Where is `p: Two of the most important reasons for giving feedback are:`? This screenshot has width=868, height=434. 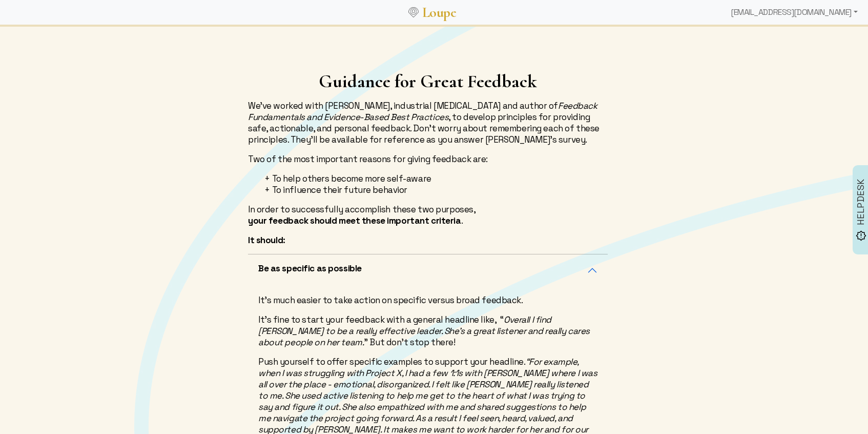
p: Two of the most important reasons for giving feedback are: is located at coordinates (428, 159).